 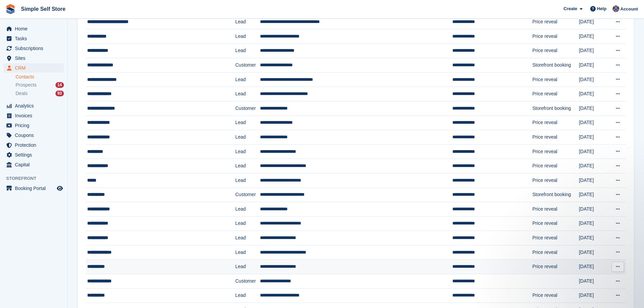 What do you see at coordinates (35, 135) in the screenshot?
I see `span: Coupons` at bounding box center [35, 135].